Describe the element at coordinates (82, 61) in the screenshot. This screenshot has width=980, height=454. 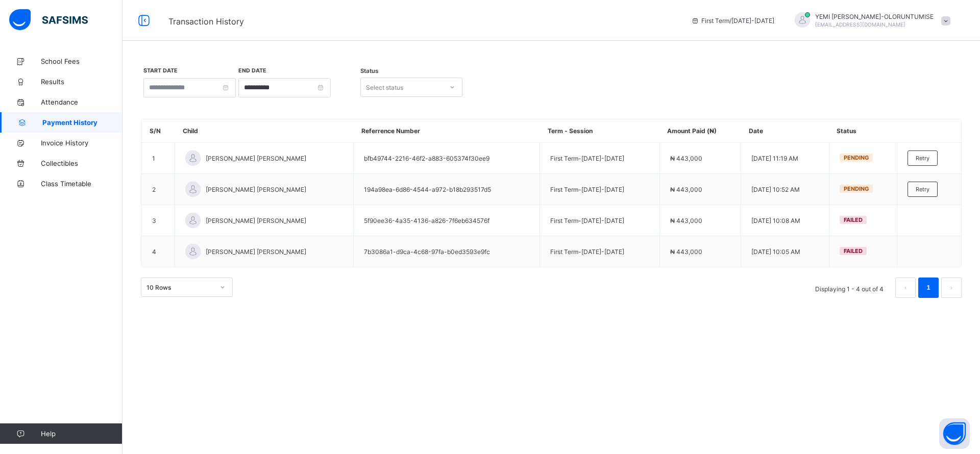
I see `span: School Fees` at that location.